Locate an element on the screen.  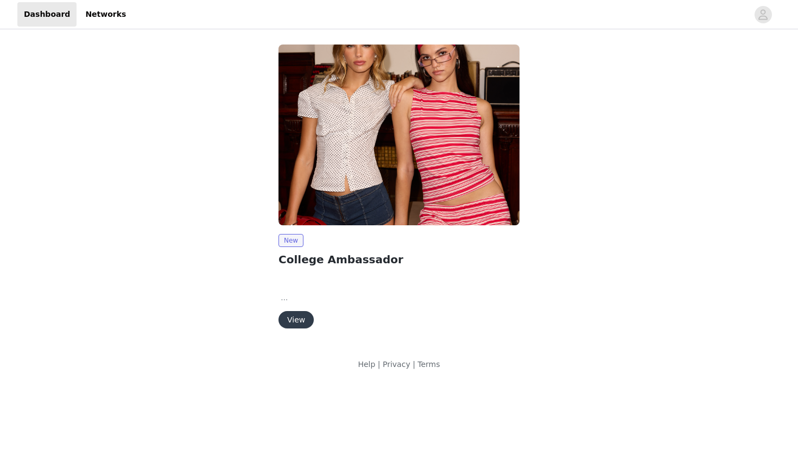
div: avatar is located at coordinates (762, 15).